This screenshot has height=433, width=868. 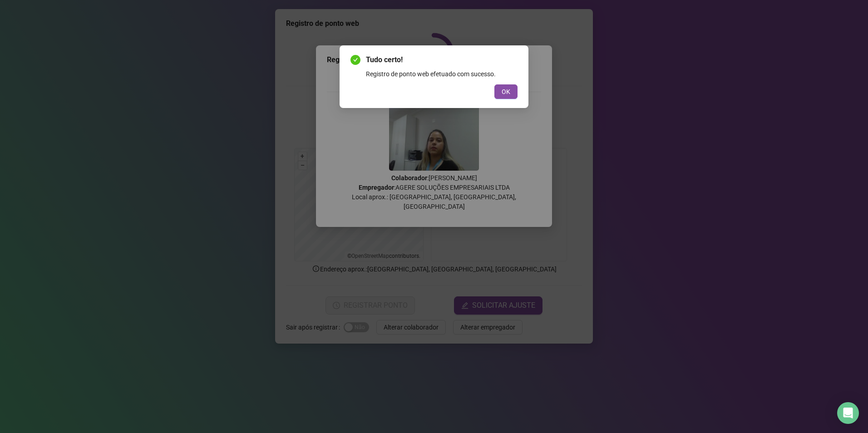 I want to click on button: OK, so click(x=506, y=92).